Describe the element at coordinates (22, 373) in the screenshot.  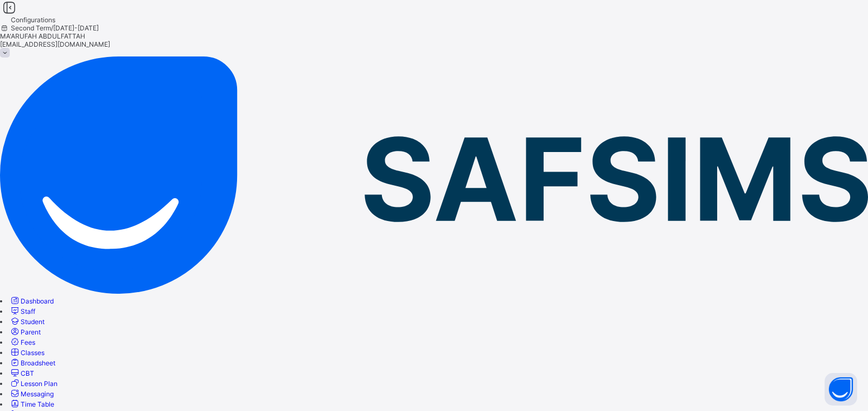
I see `a: CBT` at that location.